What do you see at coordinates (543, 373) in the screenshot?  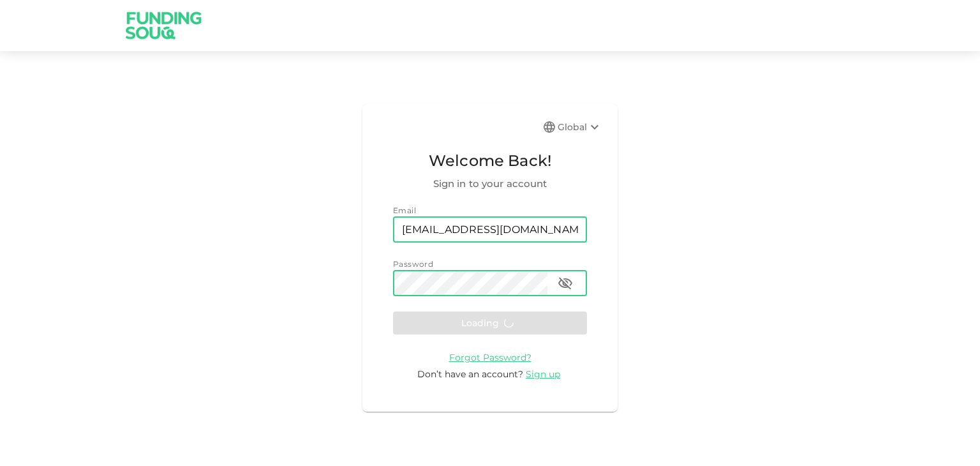 I see `span: Sign up` at bounding box center [543, 373].